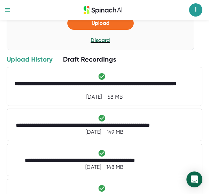  I want to click on div: 148 MB, so click(115, 167).